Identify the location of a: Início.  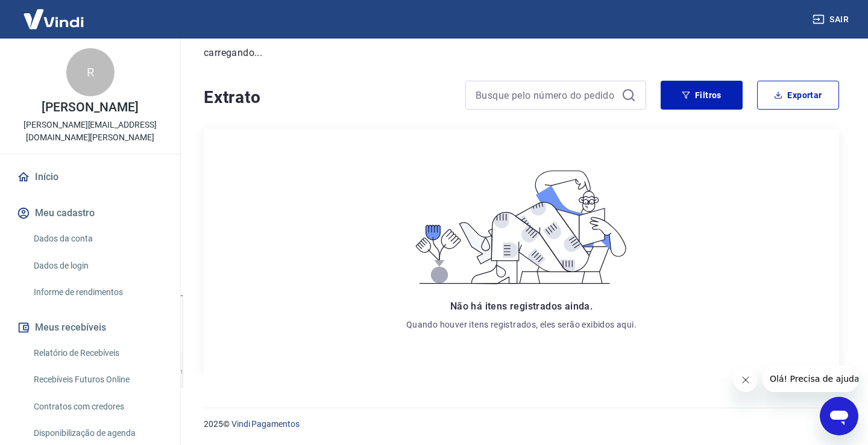
(89, 177).